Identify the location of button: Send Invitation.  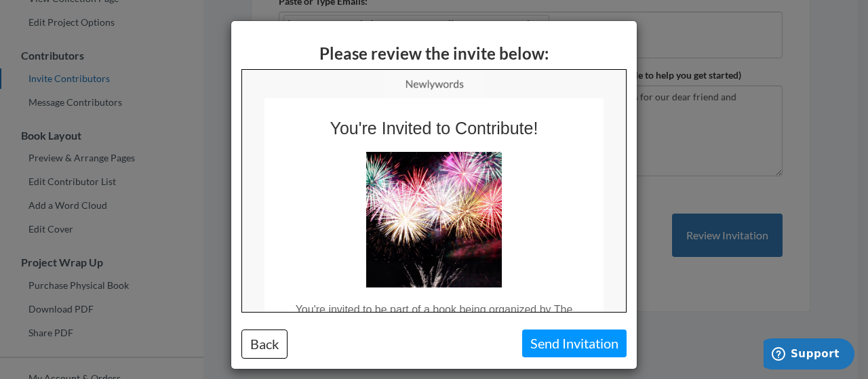
(575, 343).